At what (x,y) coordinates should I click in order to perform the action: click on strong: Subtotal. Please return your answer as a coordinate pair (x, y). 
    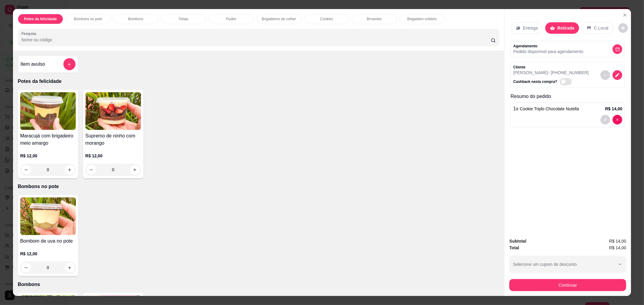
    Looking at the image, I should click on (517, 241).